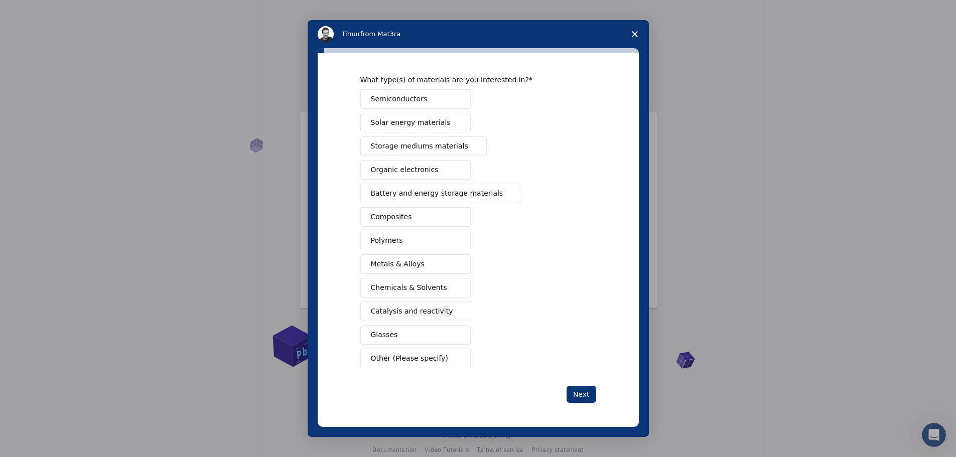  Describe the element at coordinates (416, 170) in the screenshot. I see `button: Organic electronics` at that location.